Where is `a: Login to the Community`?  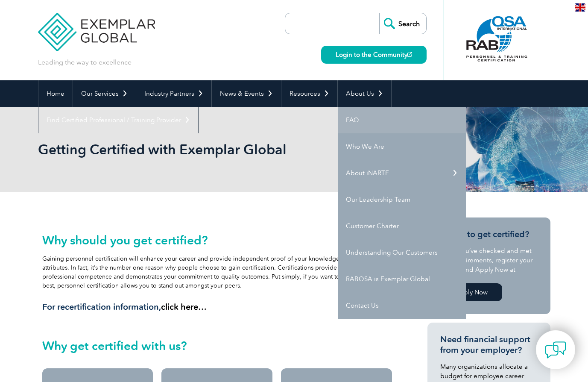
a: Login to the Community is located at coordinates (374, 54).